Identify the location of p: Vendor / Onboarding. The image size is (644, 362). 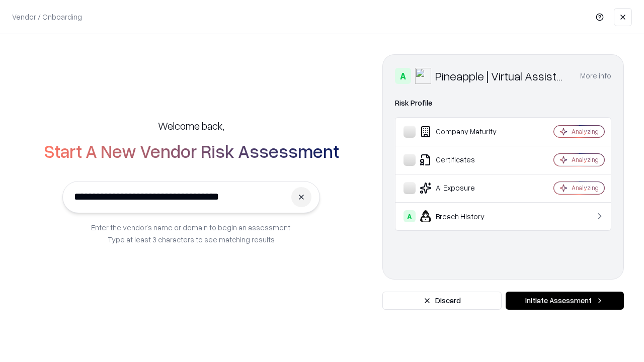
(47, 17).